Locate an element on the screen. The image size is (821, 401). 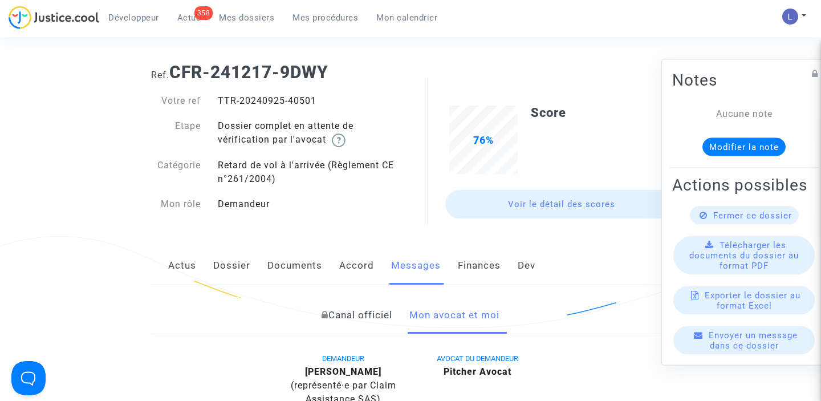
a: Dossier is located at coordinates (231, 266).